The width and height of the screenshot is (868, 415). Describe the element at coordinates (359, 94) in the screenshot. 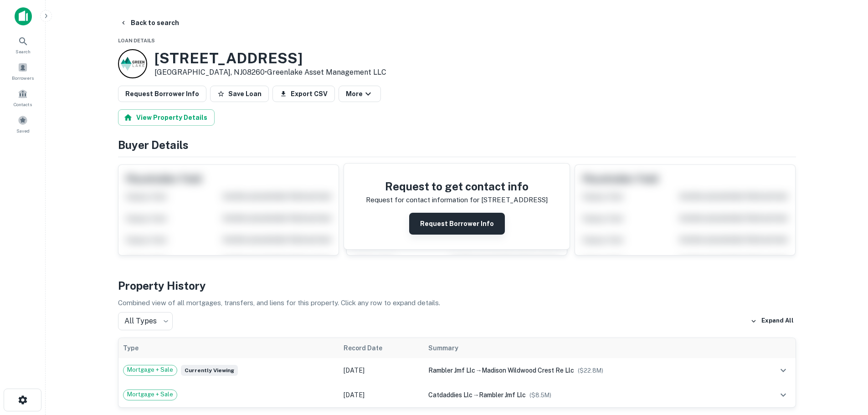

I see `button: More` at that location.